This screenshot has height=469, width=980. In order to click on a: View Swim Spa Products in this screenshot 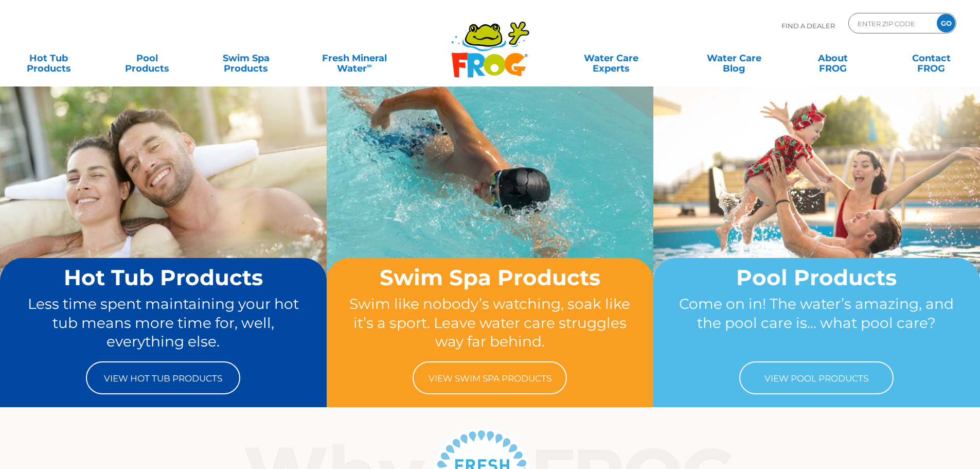, I will do `click(490, 378)`.